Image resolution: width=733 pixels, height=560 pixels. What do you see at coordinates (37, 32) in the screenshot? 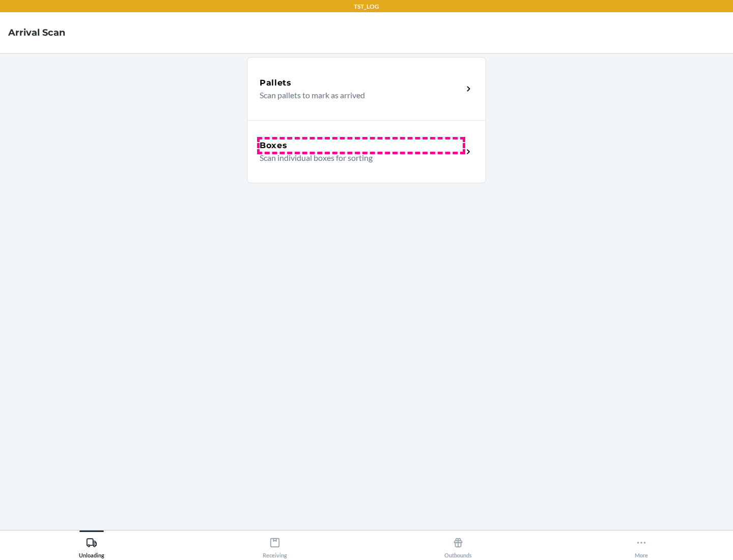
I see `h4: Arrival Scan` at bounding box center [37, 32].